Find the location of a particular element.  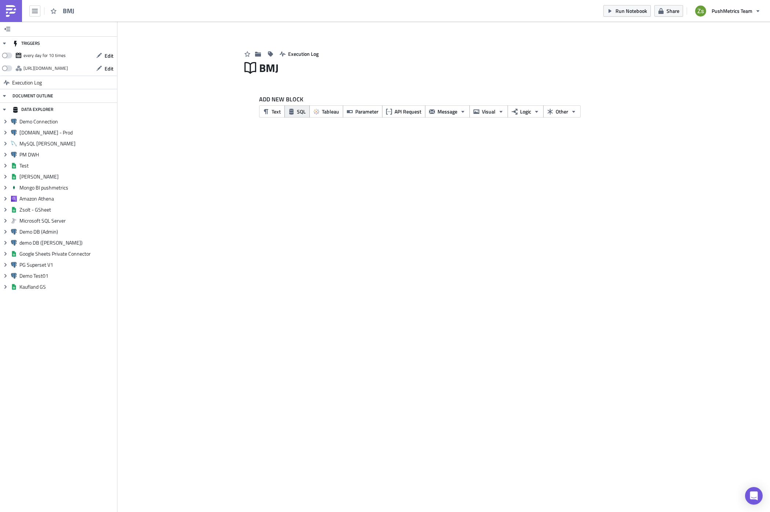

span: Demo DB (Admin) is located at coordinates (67, 232).